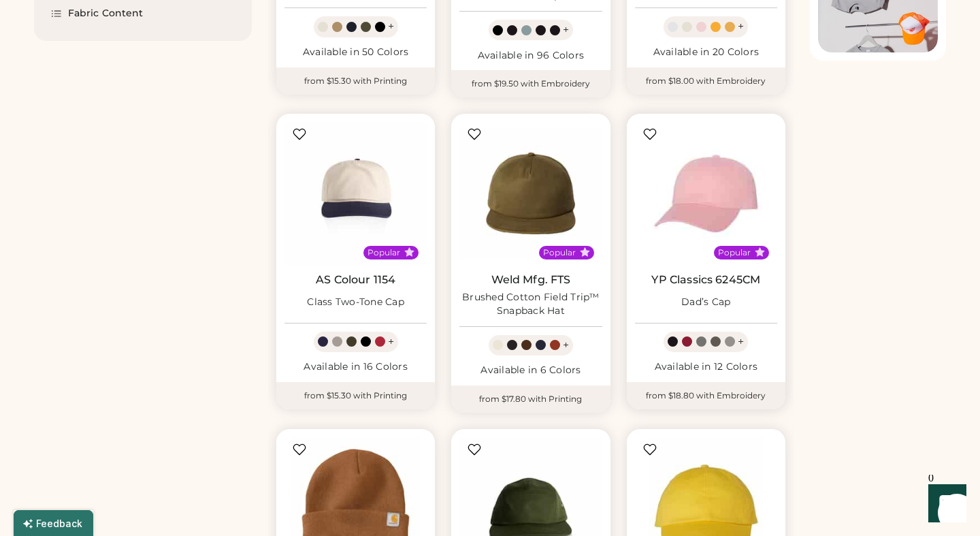 The height and width of the screenshot is (536, 980). I want to click on a: AS Colour 1154, so click(356, 280).